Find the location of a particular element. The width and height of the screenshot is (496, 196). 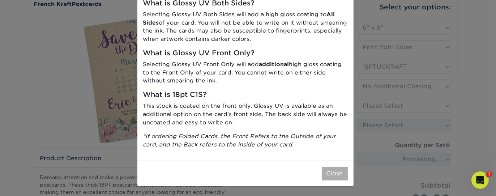

p: Selecting Glossy UV Both Sides will add a high gloss coating to of your card. You will not be abl... is located at coordinates (245, 27).